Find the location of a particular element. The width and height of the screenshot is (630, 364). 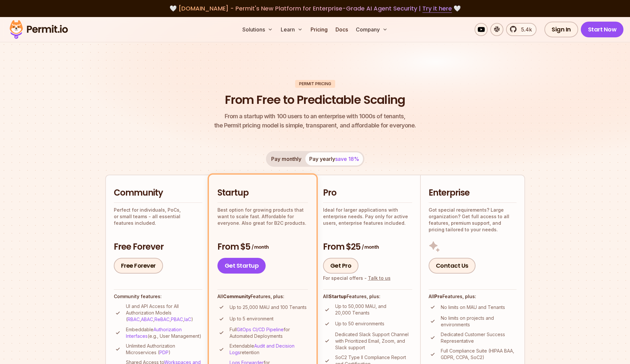

strong: Community is located at coordinates (237, 296).